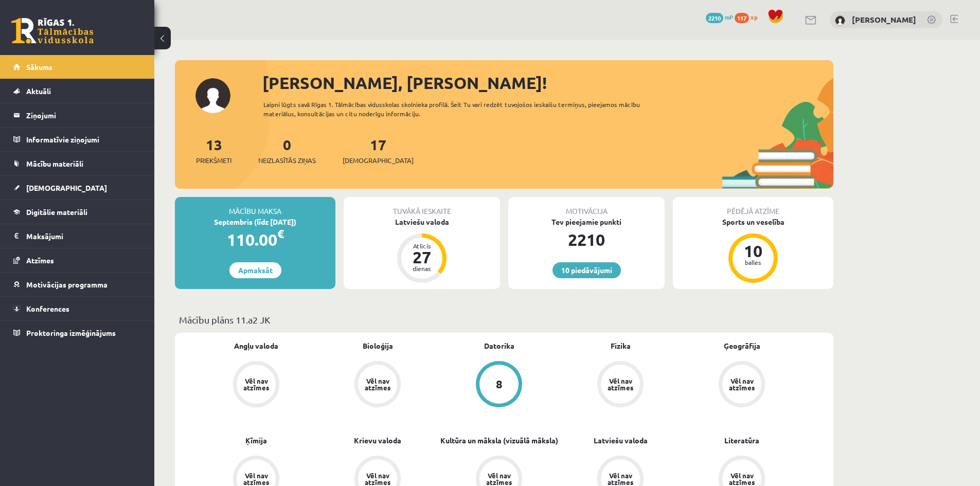 The width and height of the screenshot is (980, 486). I want to click on div: 8, so click(499, 384).